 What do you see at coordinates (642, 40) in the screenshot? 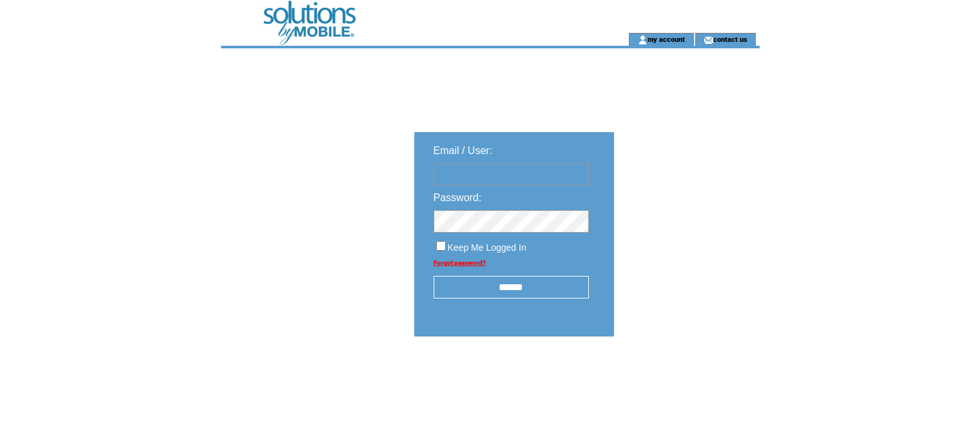
I see `img: account_icon.gif;jsessionid=75BDF400334CDF433AD034D6704819B9` at bounding box center [642, 40].